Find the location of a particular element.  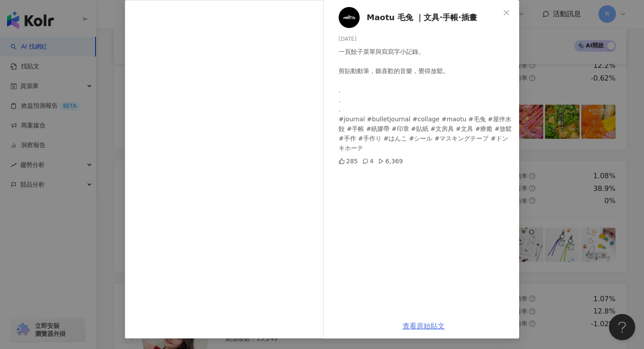

img: KOL Avatar is located at coordinates (349, 17).